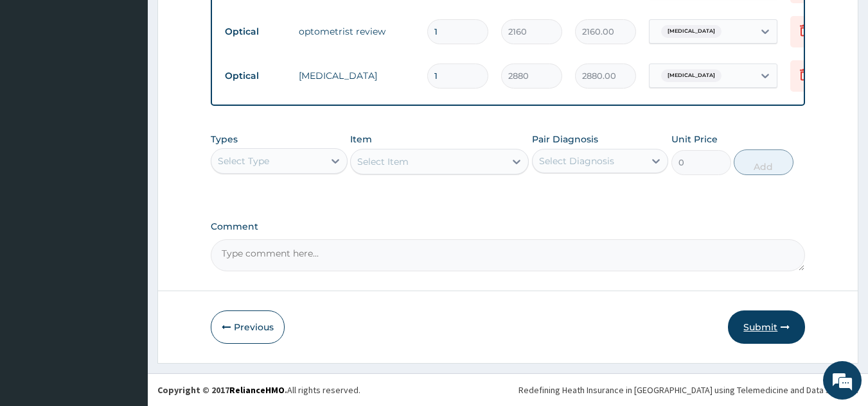  I want to click on button: Previous, so click(247, 328).